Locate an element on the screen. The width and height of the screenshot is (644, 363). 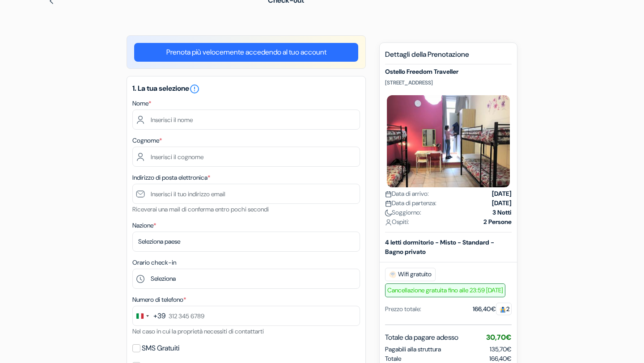
div: Prezzo totale: is located at coordinates (403, 309).